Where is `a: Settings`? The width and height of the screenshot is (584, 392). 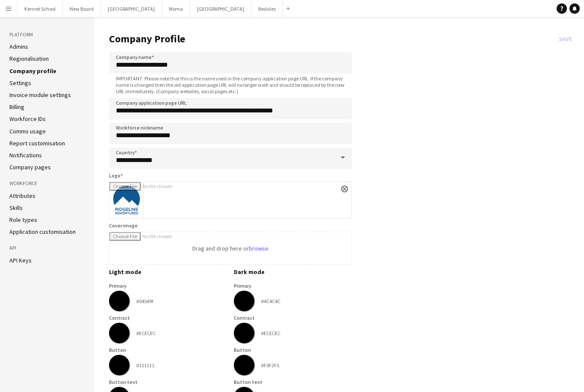
a: Settings is located at coordinates (20, 83).